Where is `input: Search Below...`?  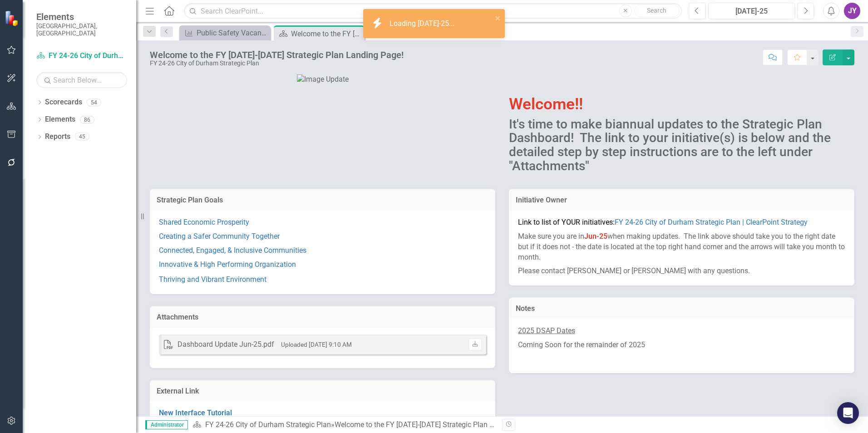 input: Search Below... is located at coordinates (82, 80).